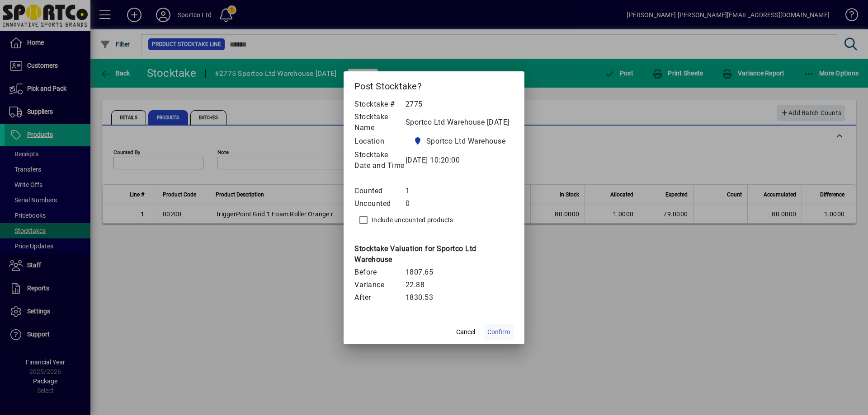  I want to click on button: Cancel, so click(466, 332).